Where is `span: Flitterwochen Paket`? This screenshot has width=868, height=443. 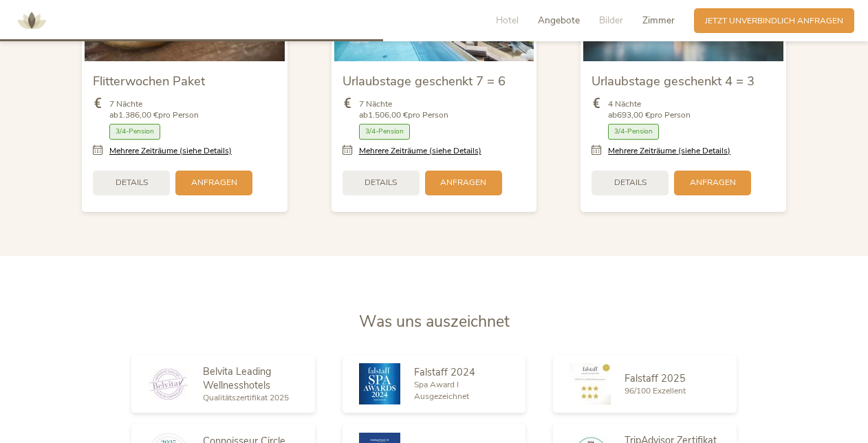 span: Flitterwochen Paket is located at coordinates (149, 80).